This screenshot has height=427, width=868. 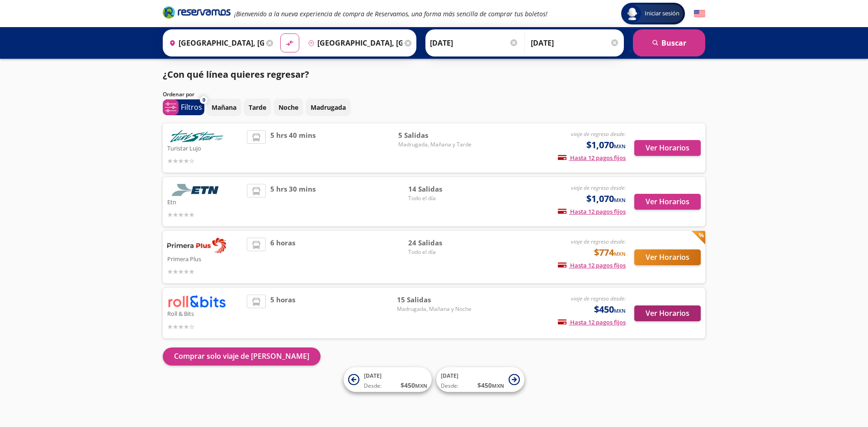 What do you see at coordinates (328, 107) in the screenshot?
I see `p: Madrugada` at bounding box center [328, 107].